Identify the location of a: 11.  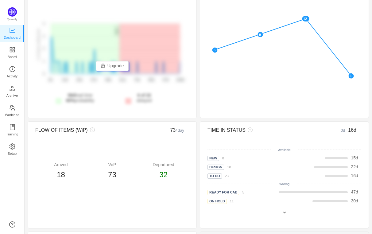
(230, 201).